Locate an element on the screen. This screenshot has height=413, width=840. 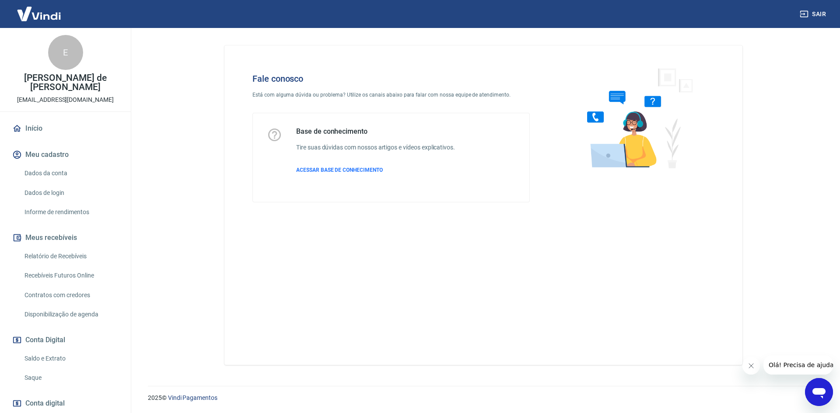
a: Disponibilização de agenda is located at coordinates (70, 315).